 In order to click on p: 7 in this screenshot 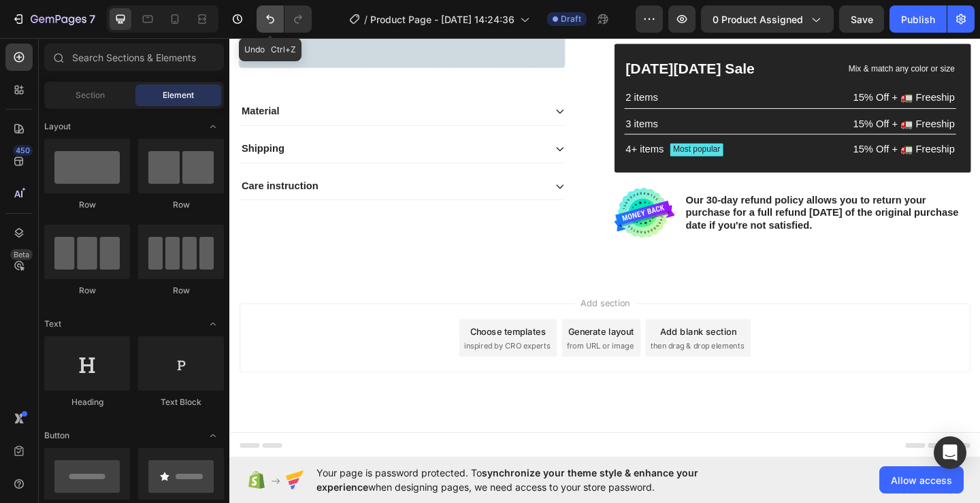, I will do `click(92, 19)`.